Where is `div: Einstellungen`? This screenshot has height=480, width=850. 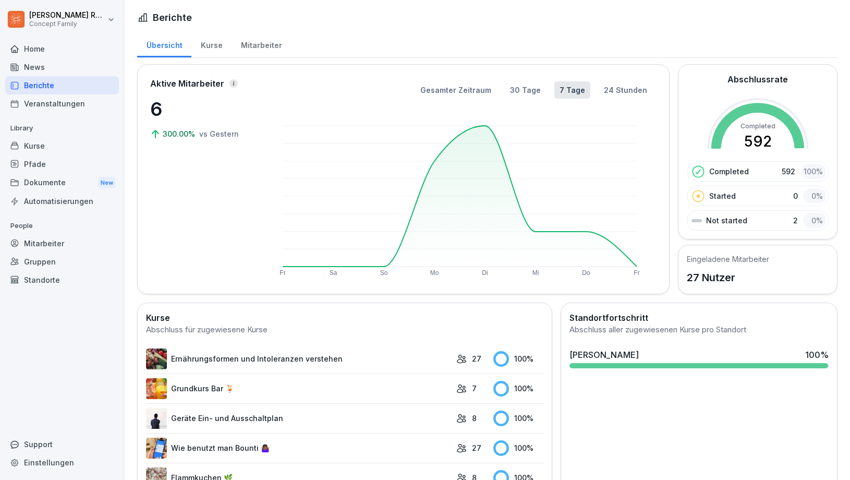 div: Einstellungen is located at coordinates (62, 462).